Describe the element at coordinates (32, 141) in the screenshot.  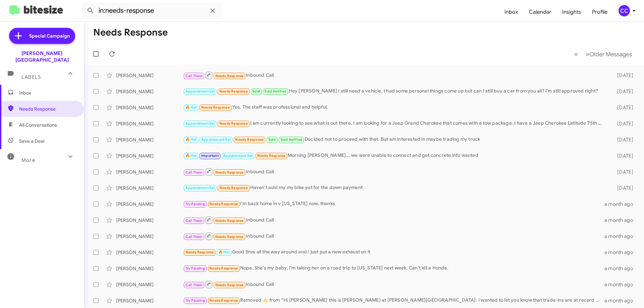
I see `span: Save a Deal` at that location.